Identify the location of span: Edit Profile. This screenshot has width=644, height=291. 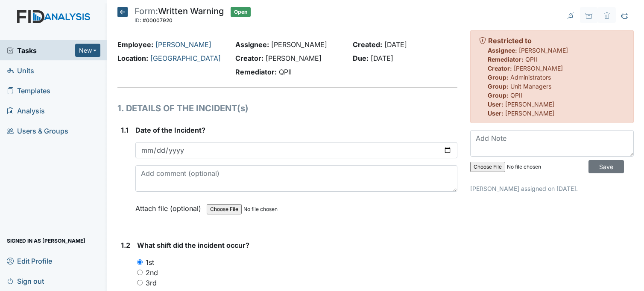
(30, 260).